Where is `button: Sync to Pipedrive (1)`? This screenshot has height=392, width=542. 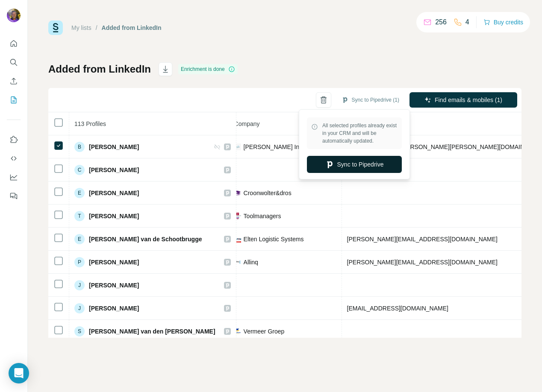
button: Sync to Pipedrive (1) is located at coordinates (370, 100).